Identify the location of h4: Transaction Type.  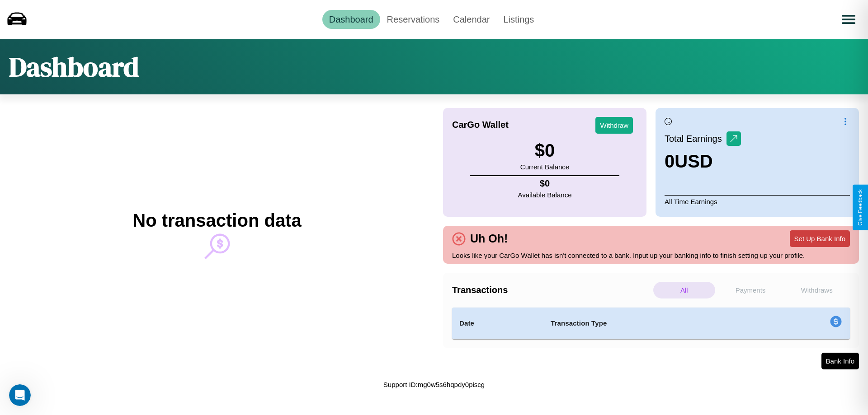
(654, 324).